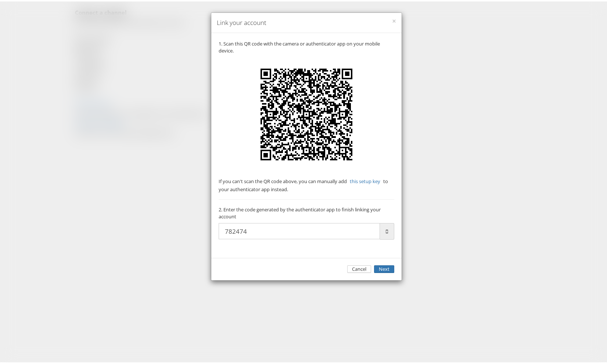 The width and height of the screenshot is (607, 364). Describe the element at coordinates (307, 21) in the screenshot. I see `h4: Link your account` at that location.